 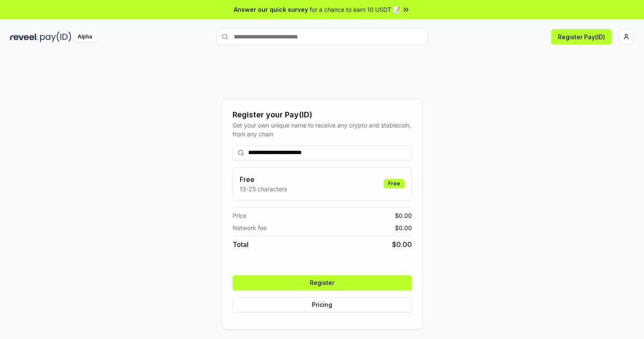 I want to click on span: for a chance to earn 10 USDT 📝, so click(x=355, y=9).